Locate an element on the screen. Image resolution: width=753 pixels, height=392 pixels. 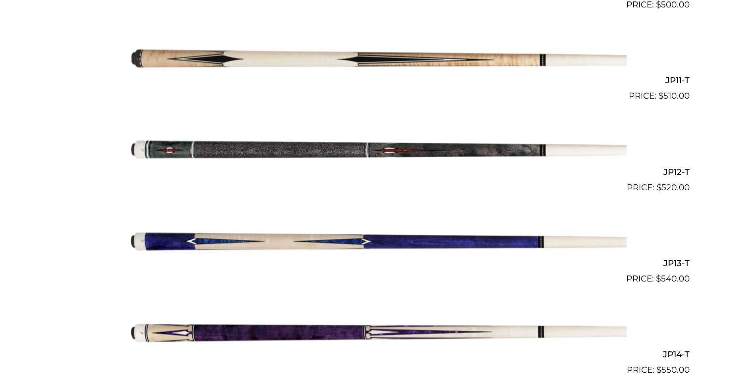
a: JP14-T $550.00 is located at coordinates (377, 333).